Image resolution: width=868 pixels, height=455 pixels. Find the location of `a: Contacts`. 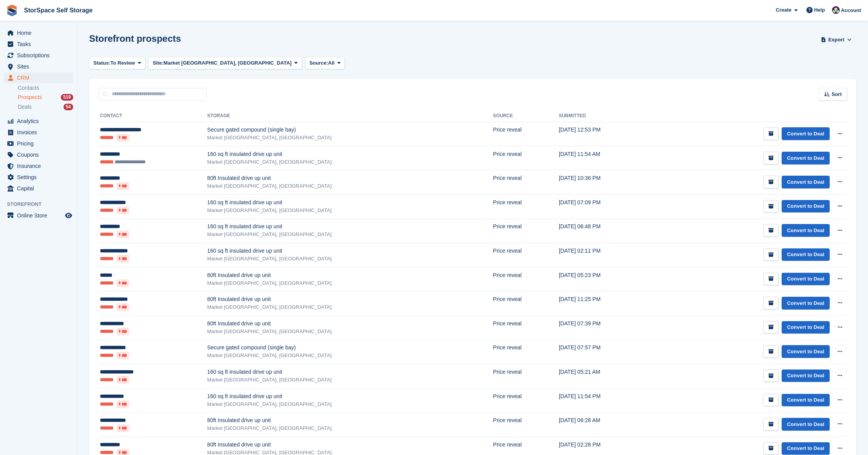

a: Contacts is located at coordinates (45, 88).